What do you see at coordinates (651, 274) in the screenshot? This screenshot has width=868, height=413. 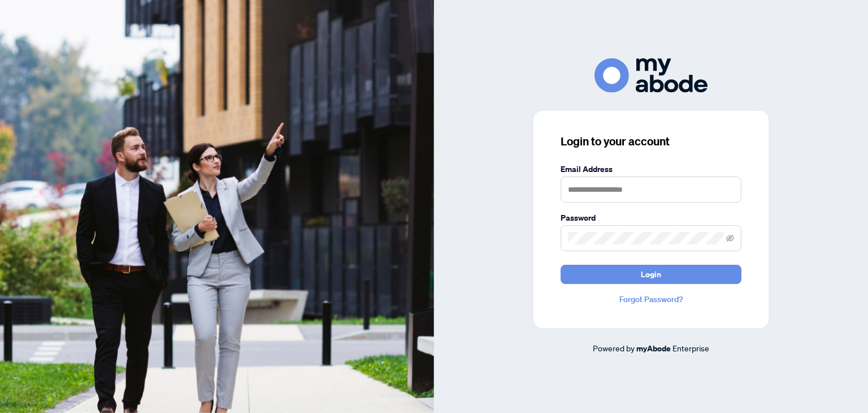 I see `span: Login` at bounding box center [651, 274].